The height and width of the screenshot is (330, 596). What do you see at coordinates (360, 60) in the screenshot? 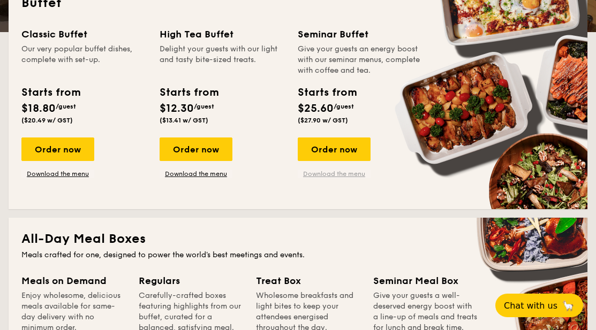
I see `div: Give your guests an energy boost with our seminar menus, complete with coffee and tea.` at bounding box center [360, 60].